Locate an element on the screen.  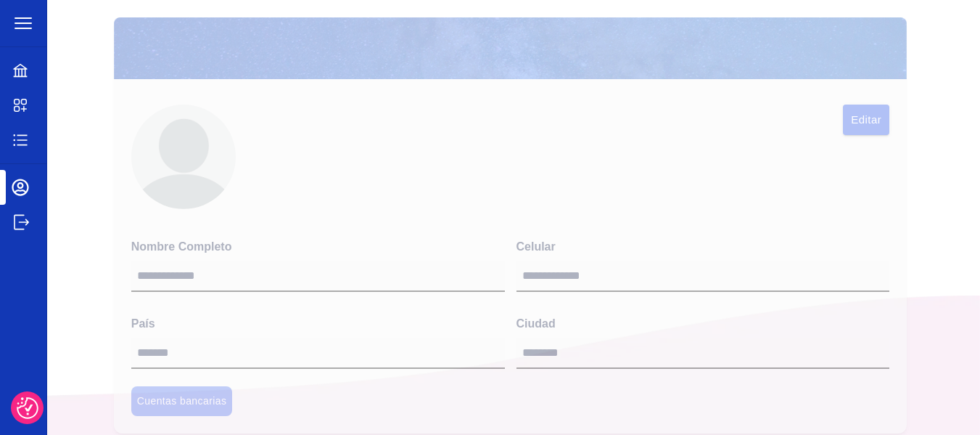
button: Cuentas bancarias is located at coordinates (182, 401).